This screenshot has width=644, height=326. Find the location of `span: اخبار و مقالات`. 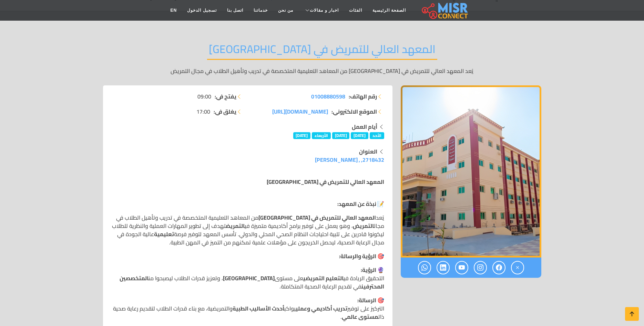

span: اخبار و مقالات is located at coordinates (324, 10).